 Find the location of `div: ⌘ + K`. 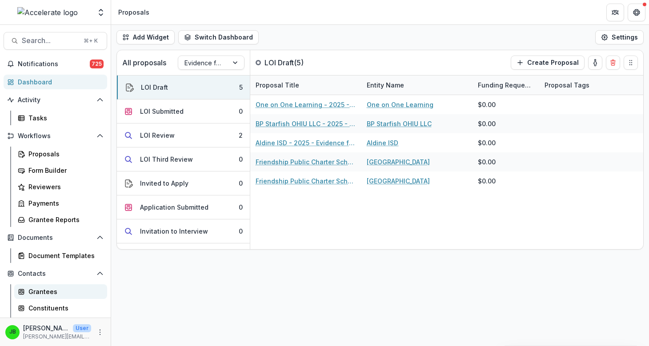

div: ⌘ + K is located at coordinates (91, 41).